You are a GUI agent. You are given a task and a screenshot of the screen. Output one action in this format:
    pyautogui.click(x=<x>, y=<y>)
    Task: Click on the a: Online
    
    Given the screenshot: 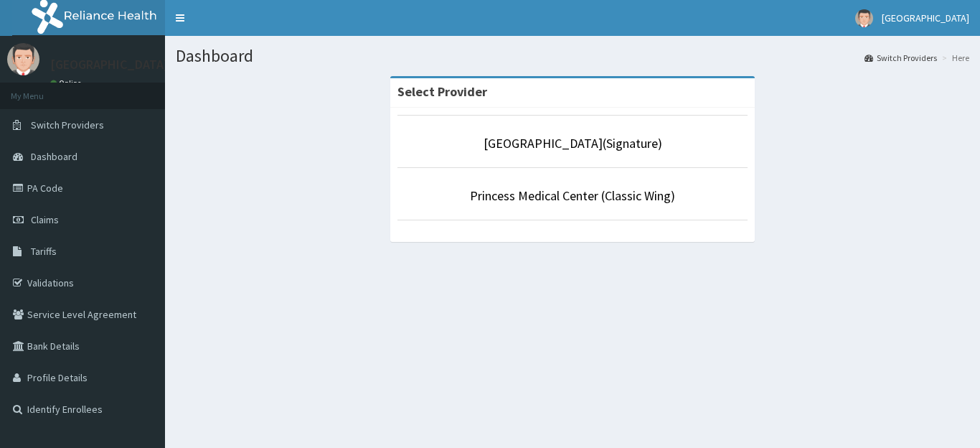 What is the action you would take?
    pyautogui.click(x=68, y=83)
    